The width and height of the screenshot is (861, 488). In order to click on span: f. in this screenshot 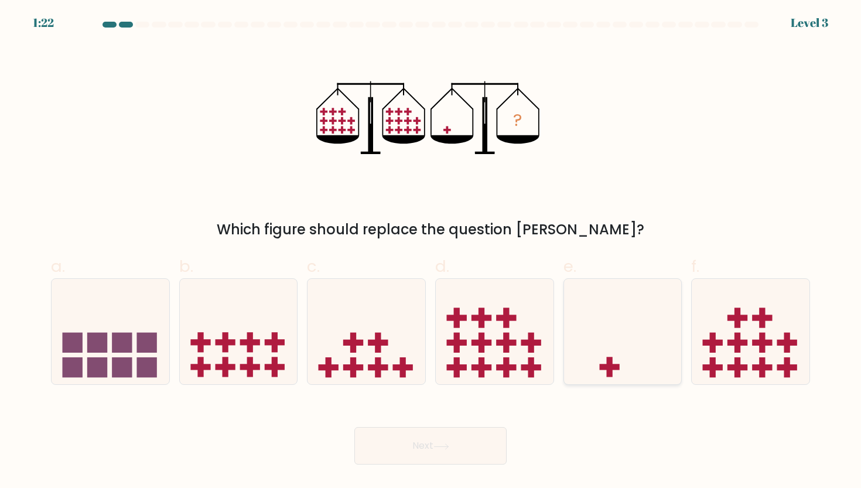, I will do `click(695, 266)`.